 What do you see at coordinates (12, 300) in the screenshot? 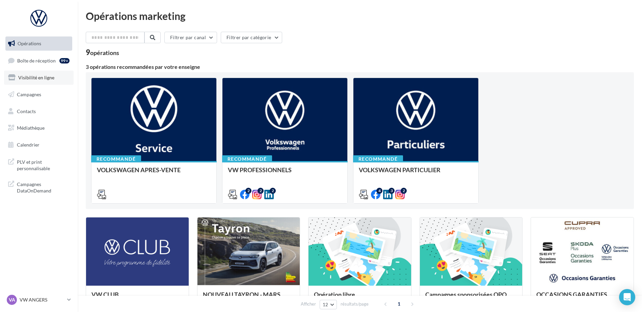
I see `span: VA` at bounding box center [12, 300].